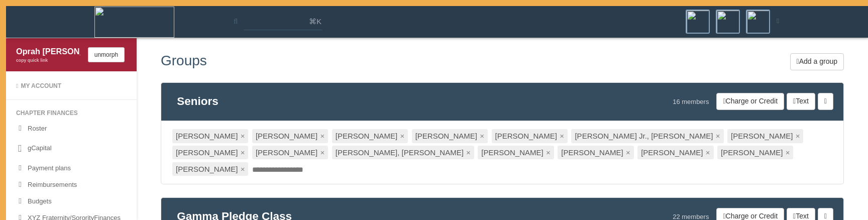 The width and height of the screenshot is (868, 220). Describe the element at coordinates (184, 61) in the screenshot. I see `h3: Groups` at that location.